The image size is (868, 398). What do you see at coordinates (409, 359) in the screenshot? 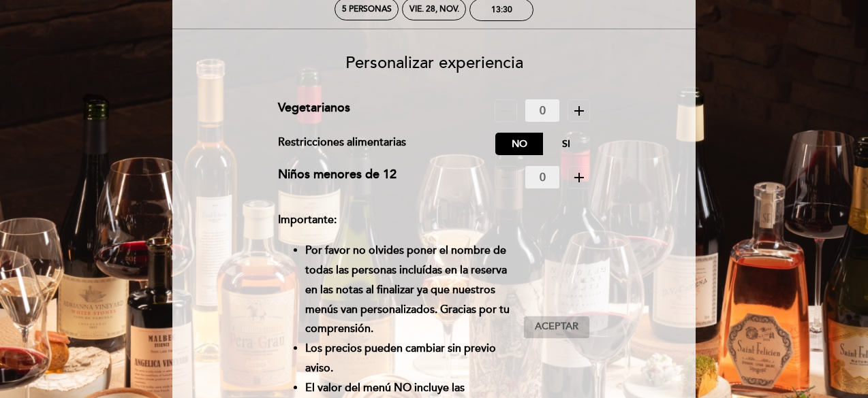
I see `li: Los precios pueden cambiar sin previo aviso.` at bounding box center [409, 359].